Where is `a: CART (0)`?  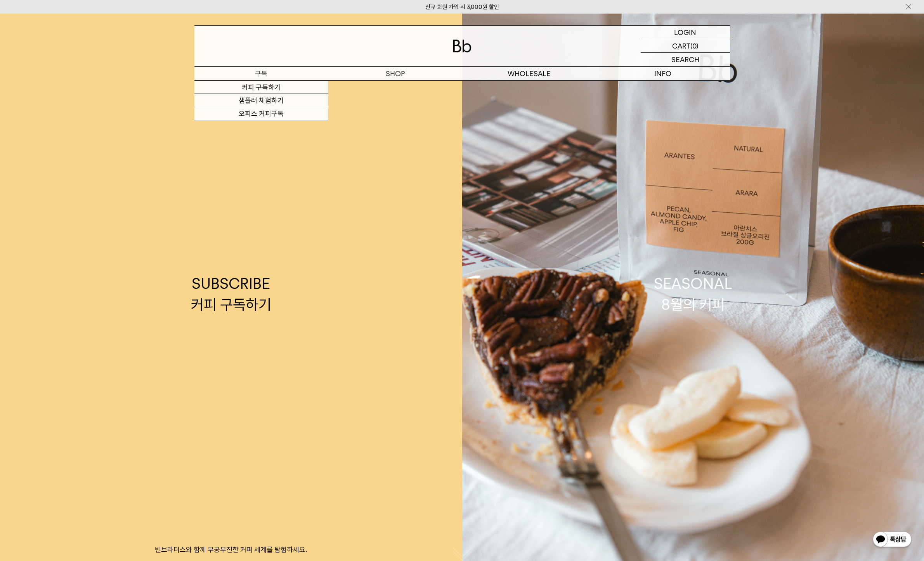
a: CART (0) is located at coordinates (686, 45).